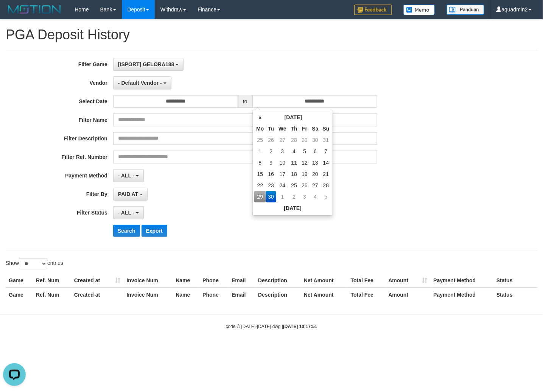  I want to click on td: 13, so click(315, 163).